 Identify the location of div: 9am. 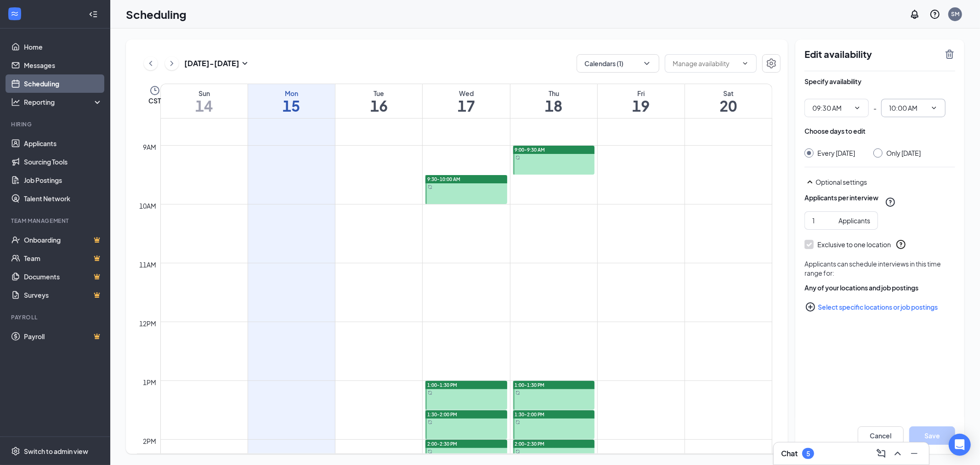
(150, 147).